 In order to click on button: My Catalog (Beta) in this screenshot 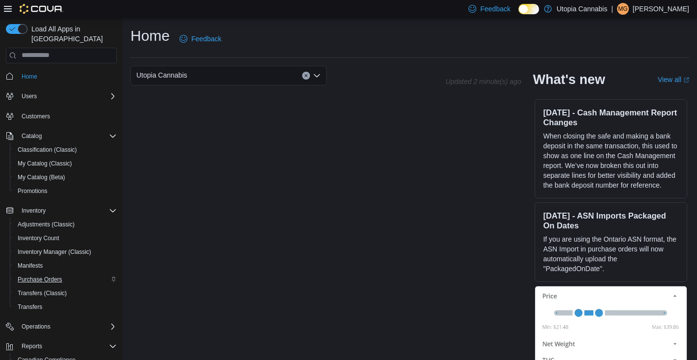, I will do `click(65, 177)`.